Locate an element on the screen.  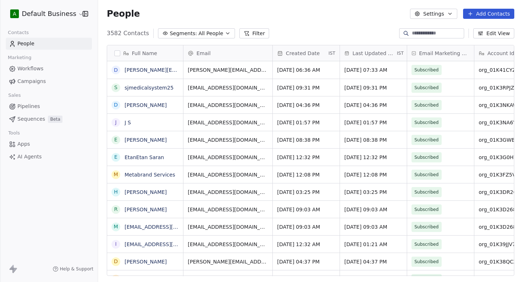
span: All People is located at coordinates (210, 33).